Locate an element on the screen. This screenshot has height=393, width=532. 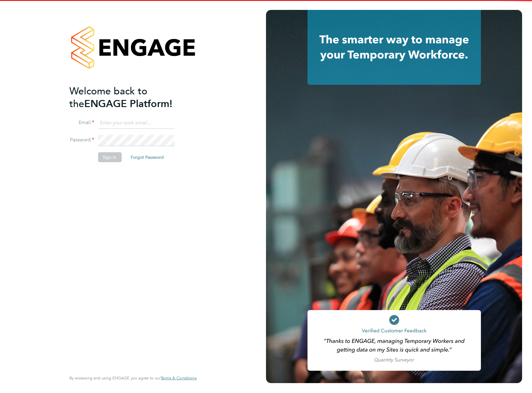
span: Welcome back to the is located at coordinates (108, 98).